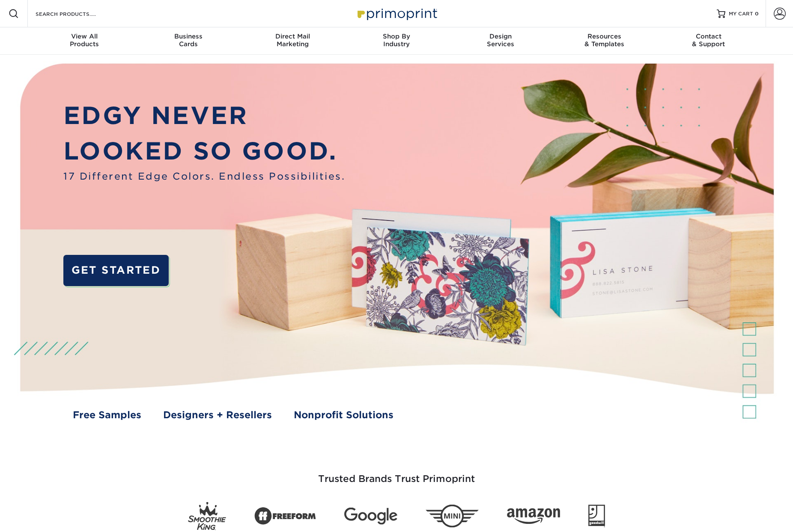  What do you see at coordinates (285, 516) in the screenshot?
I see `img: Freeform` at bounding box center [285, 516].